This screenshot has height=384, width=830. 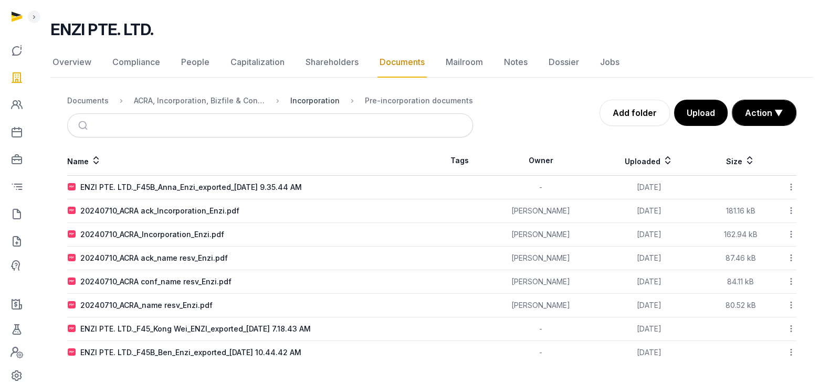 What do you see at coordinates (270, 101) in the screenshot?
I see `nav: Breadcrumb` at bounding box center [270, 101].